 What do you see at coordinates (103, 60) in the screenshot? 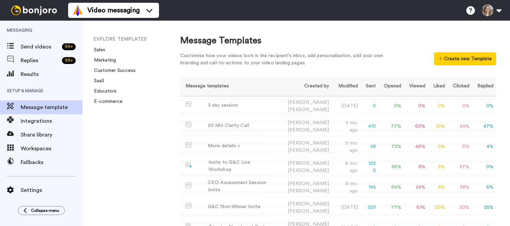
I see `a: Marketing` at bounding box center [103, 60].